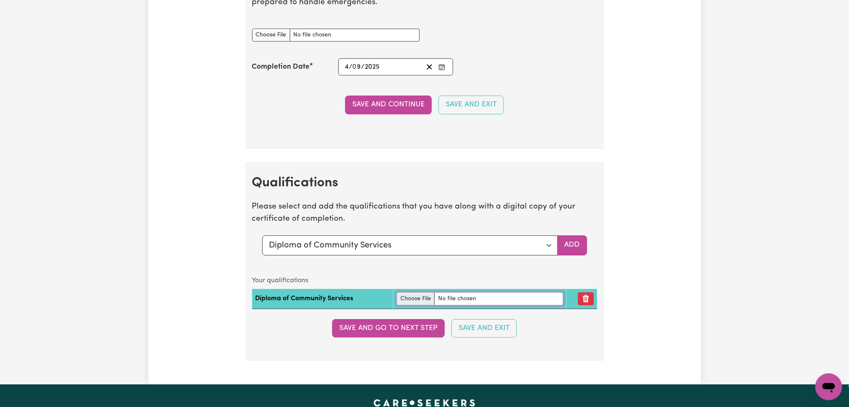  Describe the element at coordinates (586, 299) in the screenshot. I see `button: Remove qualification` at that location.